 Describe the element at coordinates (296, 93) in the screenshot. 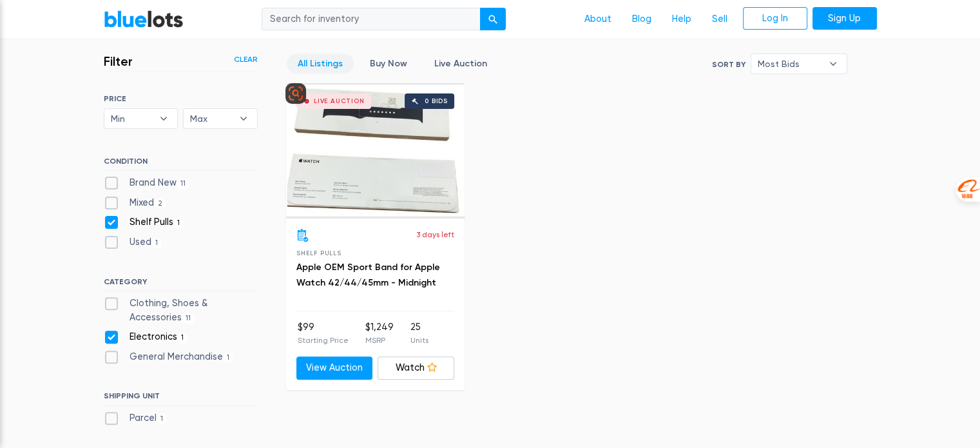

I see `img: svg+xml,%3Csvg%20xmlns%3D%22http%3A%2F%2Fwww.w3.org%2F2000%2Fsvg%22%20width%3D%2224%22%20height%3...` at that location.